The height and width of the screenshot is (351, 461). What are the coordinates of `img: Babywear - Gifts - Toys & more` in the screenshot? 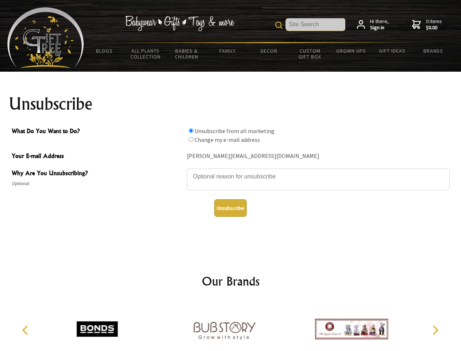 It's located at (180, 23).